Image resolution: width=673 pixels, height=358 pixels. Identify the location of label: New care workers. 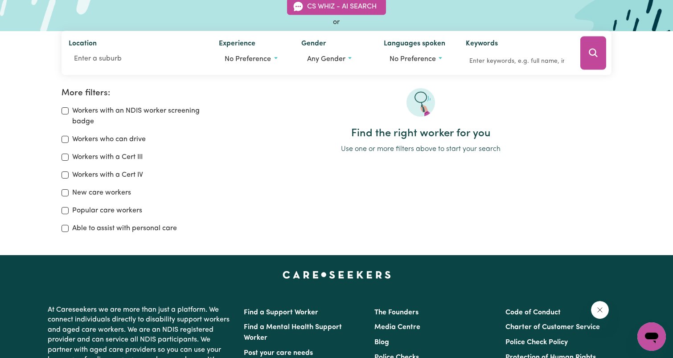
(102, 193).